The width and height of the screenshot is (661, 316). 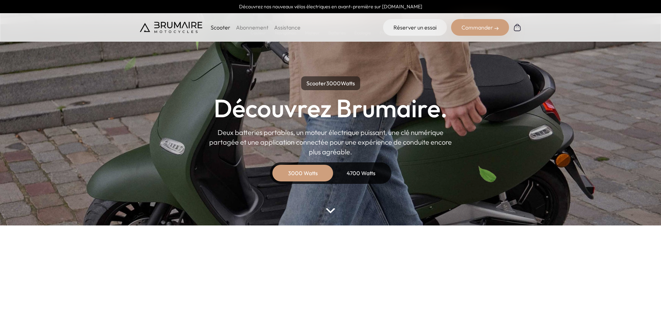 What do you see at coordinates (303, 173) in the screenshot?
I see `div: 3000 Watts` at bounding box center [303, 173].